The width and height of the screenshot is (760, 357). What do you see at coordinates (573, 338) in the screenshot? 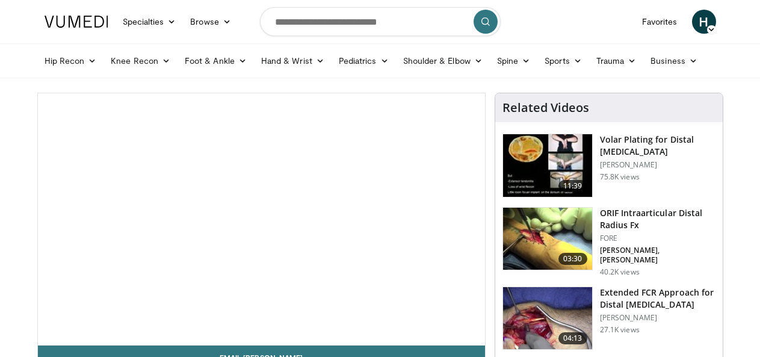
I see `span: 04:13` at bounding box center [573, 338].